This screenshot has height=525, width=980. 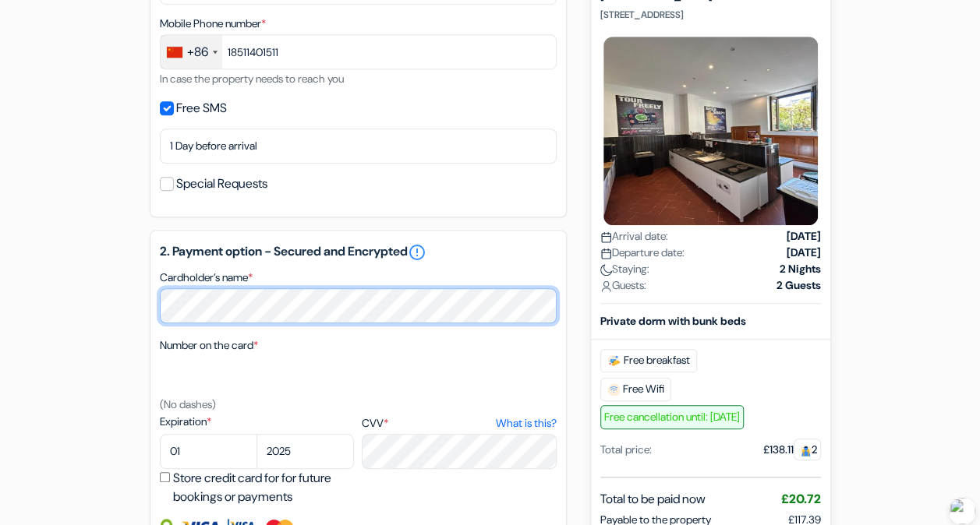 What do you see at coordinates (649, 360) in the screenshot?
I see `span: Free breakfast` at bounding box center [649, 360].